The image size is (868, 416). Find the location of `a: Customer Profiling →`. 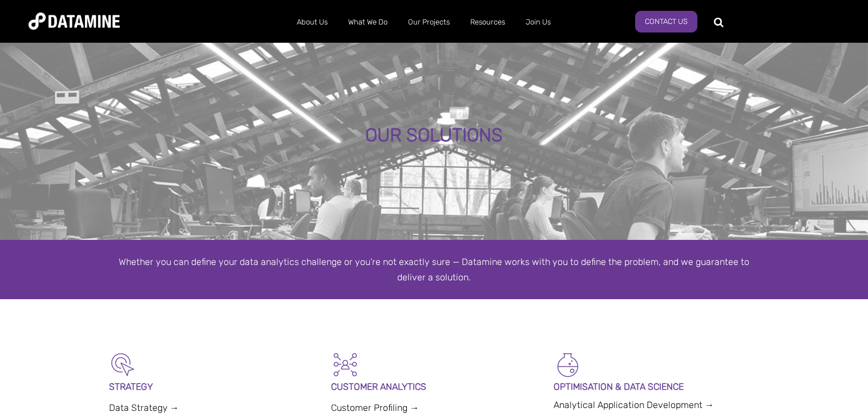

a: Customer Profiling → is located at coordinates (375, 407).